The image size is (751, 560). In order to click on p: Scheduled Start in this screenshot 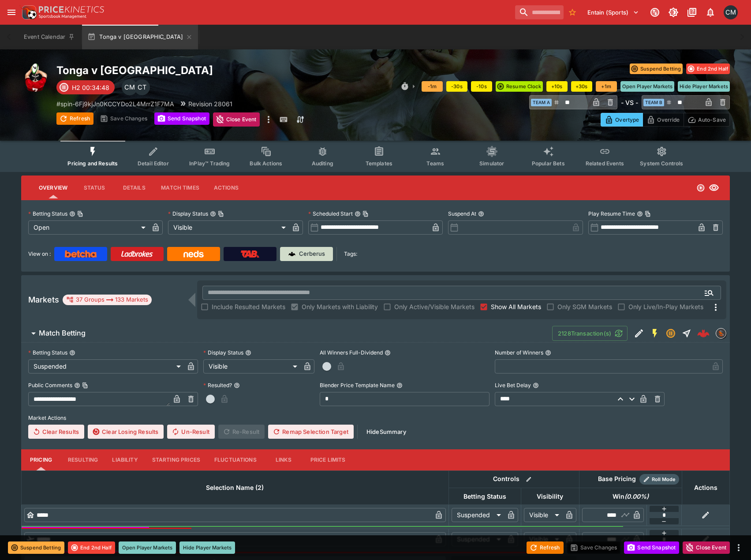, I will do `click(330, 213)`.